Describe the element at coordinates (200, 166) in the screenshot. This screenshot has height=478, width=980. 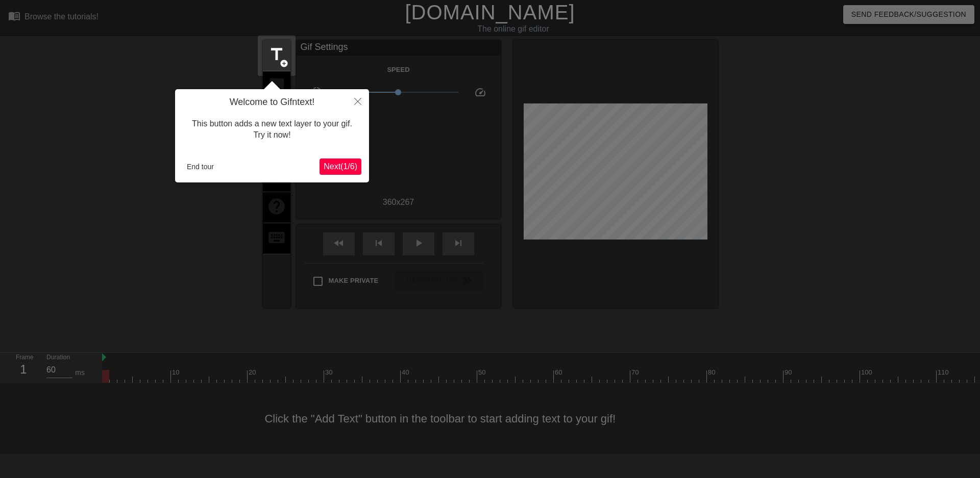
I see `button: End tour` at that location.